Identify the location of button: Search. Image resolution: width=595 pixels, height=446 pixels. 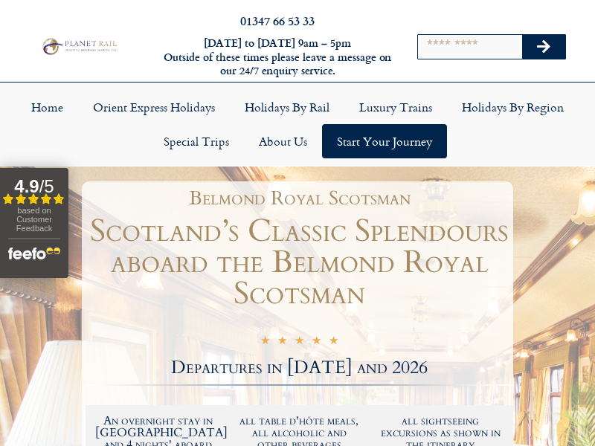
(544, 47).